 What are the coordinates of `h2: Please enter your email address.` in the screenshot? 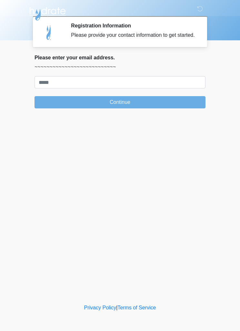 It's located at (120, 57).